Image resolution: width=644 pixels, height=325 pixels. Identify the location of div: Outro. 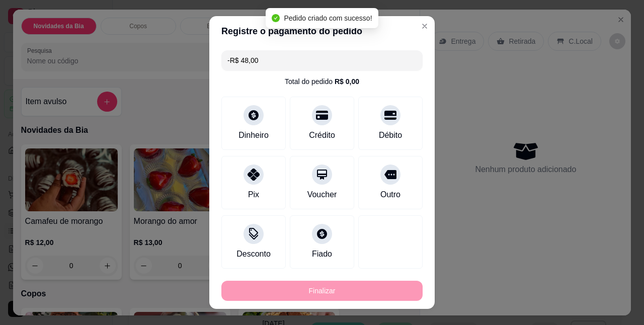
(390, 195).